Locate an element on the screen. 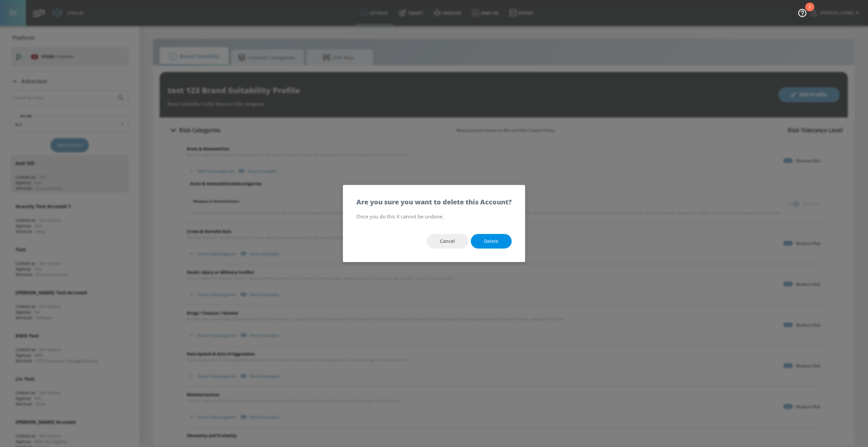 Image resolution: width=868 pixels, height=447 pixels. button: Delete is located at coordinates (491, 241).